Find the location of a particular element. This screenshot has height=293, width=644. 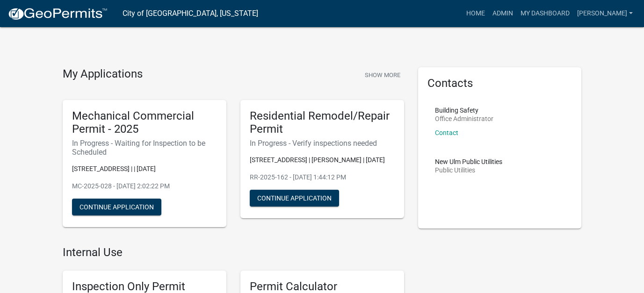

a: Contact is located at coordinates (447, 133).